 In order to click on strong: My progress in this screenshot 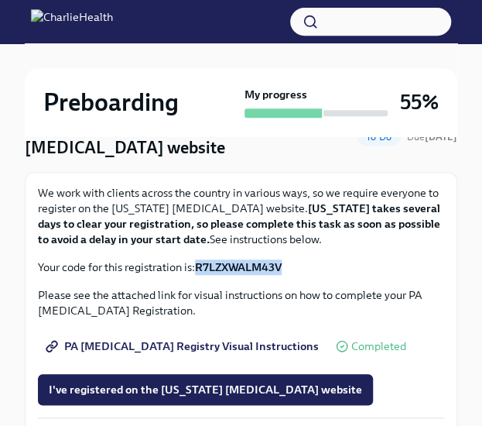, I will do `click(276, 94)`.